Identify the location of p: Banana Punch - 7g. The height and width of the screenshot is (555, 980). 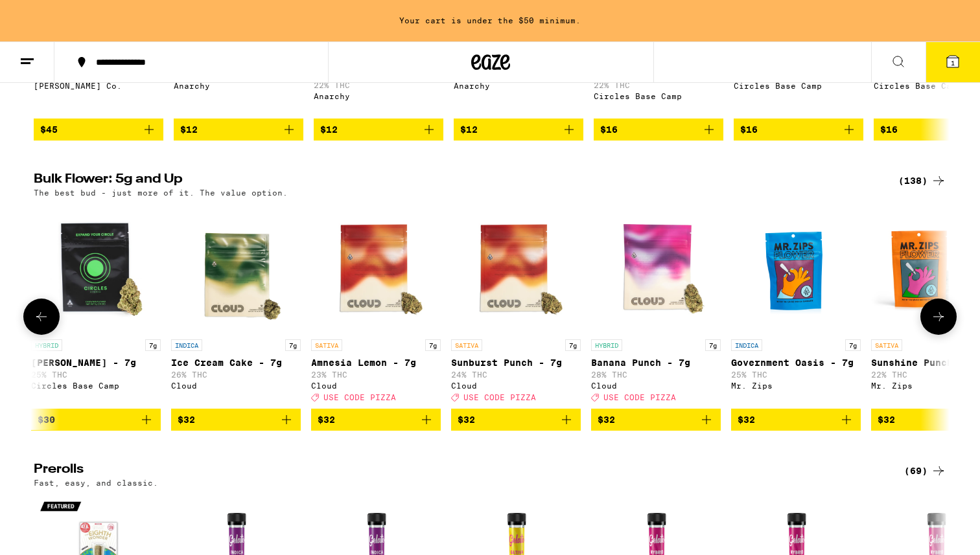
(656, 363).